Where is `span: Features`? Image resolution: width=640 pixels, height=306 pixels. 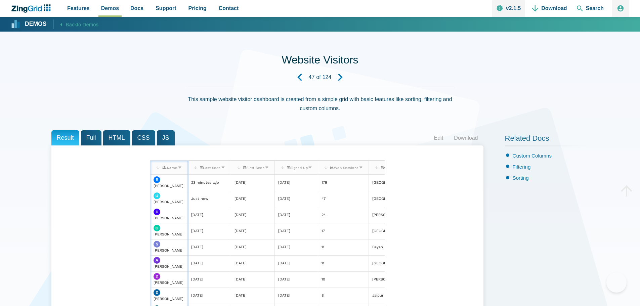 span: Features is located at coordinates (78, 8).